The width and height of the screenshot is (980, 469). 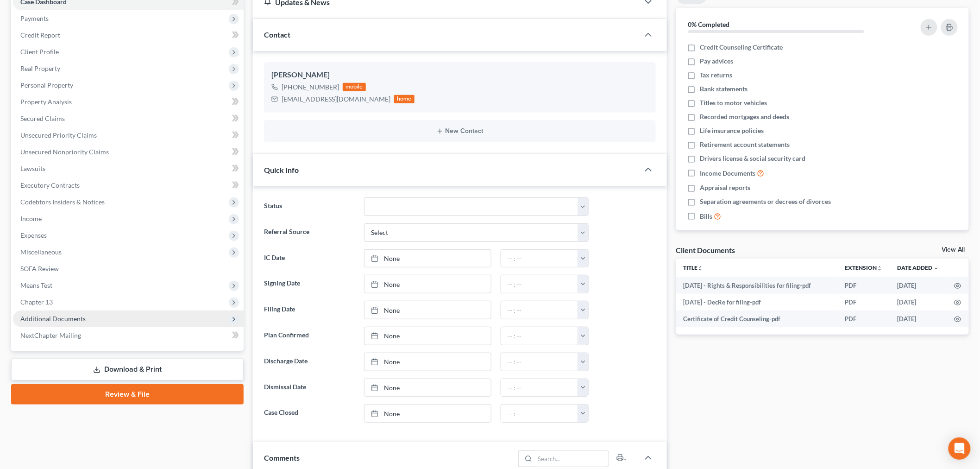 What do you see at coordinates (706, 216) in the screenshot?
I see `span: Bills` at bounding box center [706, 216].